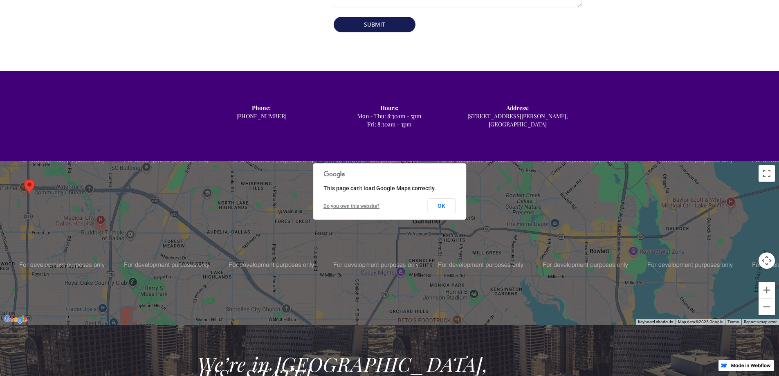  What do you see at coordinates (517, 108) in the screenshot?
I see `strong: Address: ‍` at bounding box center [517, 108].